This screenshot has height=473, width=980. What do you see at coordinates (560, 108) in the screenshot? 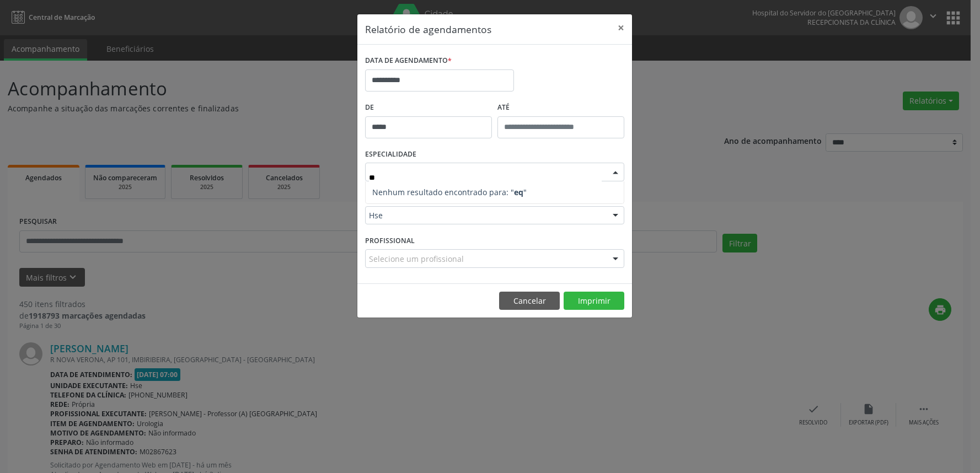
I see `label: ATÉ` at bounding box center [560, 108].